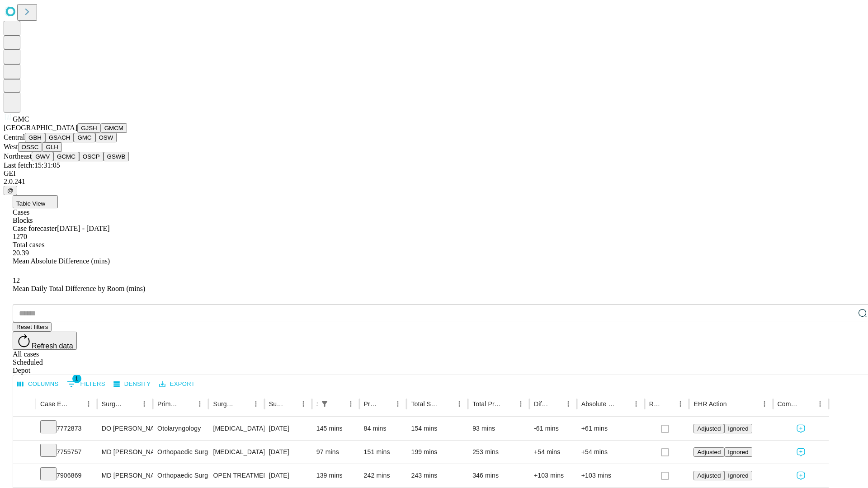  Describe the element at coordinates (541, 404) in the screenshot. I see `div: Difference` at that location.